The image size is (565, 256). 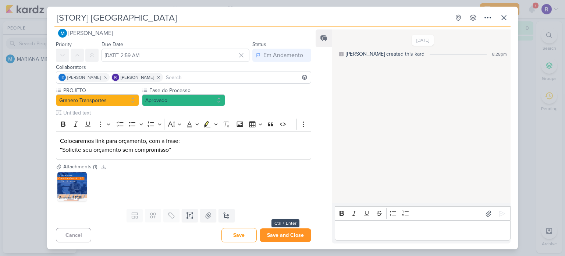 What do you see at coordinates (385, 54) in the screenshot?
I see `div: MARIANA created this kard` at bounding box center [385, 54].